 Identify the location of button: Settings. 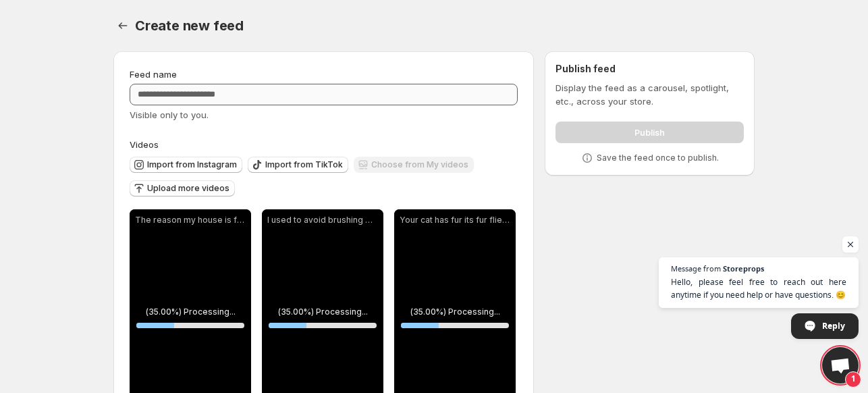
(123, 26).